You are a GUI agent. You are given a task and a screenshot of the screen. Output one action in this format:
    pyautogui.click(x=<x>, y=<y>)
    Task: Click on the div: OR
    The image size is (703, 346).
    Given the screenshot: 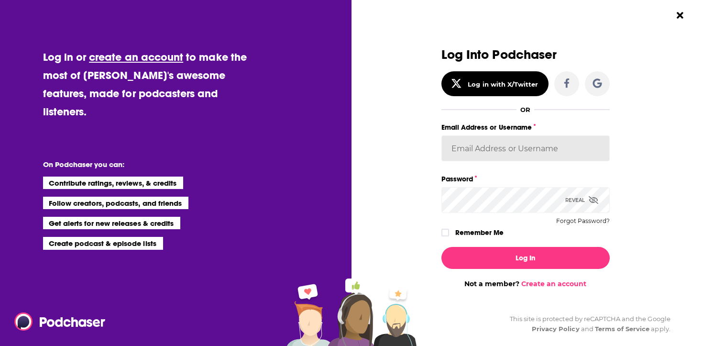 What is the action you would take?
    pyautogui.click(x=525, y=110)
    